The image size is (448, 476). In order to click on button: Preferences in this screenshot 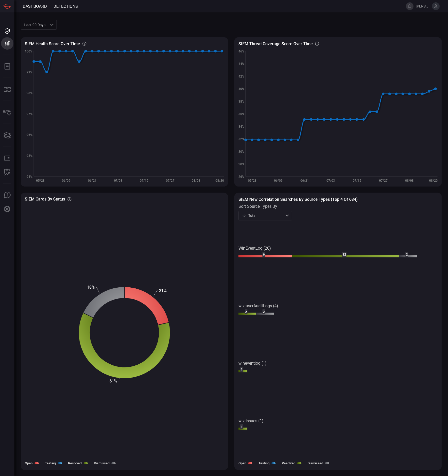, I will do `click(7, 209)`.